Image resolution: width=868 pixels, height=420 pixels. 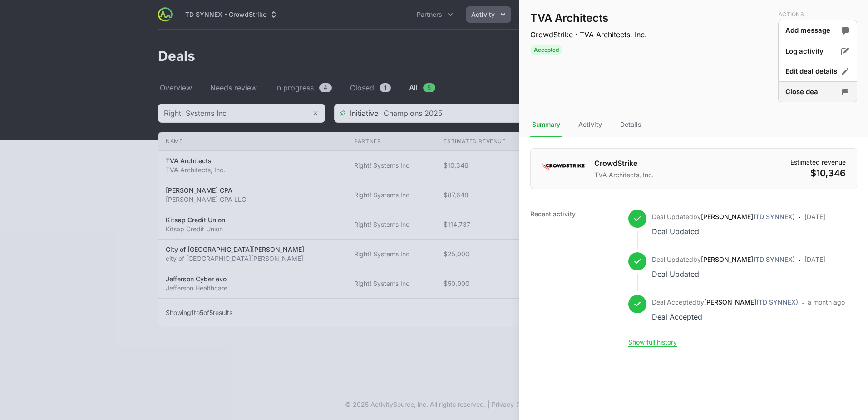 I want to click on div: Activity, so click(x=590, y=125).